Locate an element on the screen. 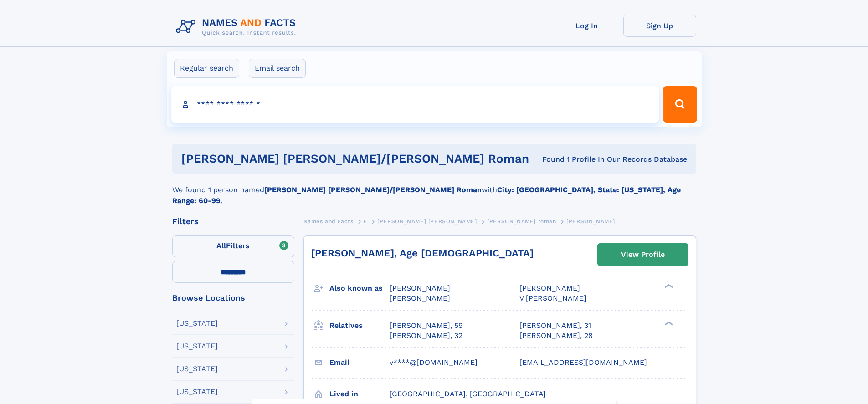 Image resolution: width=868 pixels, height=404 pixels. span: F is located at coordinates (365, 221).